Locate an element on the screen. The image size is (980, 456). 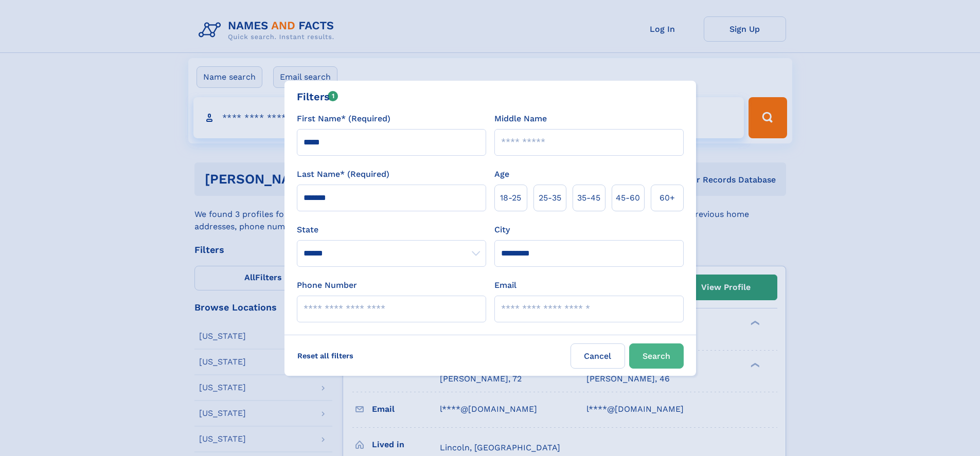
label: City is located at coordinates (502, 230).